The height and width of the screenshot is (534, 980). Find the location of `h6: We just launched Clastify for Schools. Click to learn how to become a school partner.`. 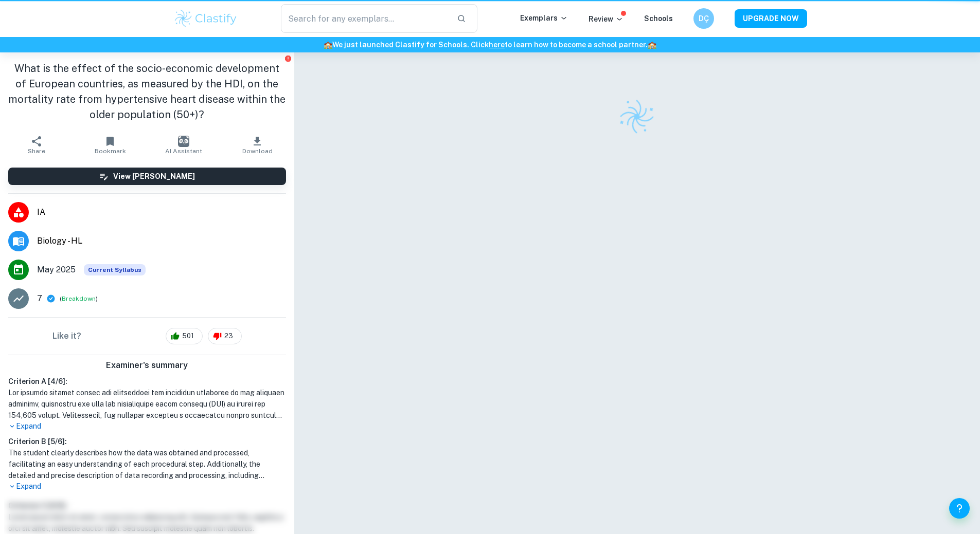

h6: We just launched Clastify for Schools. Click to learn how to become a school partner. is located at coordinates (490, 45).